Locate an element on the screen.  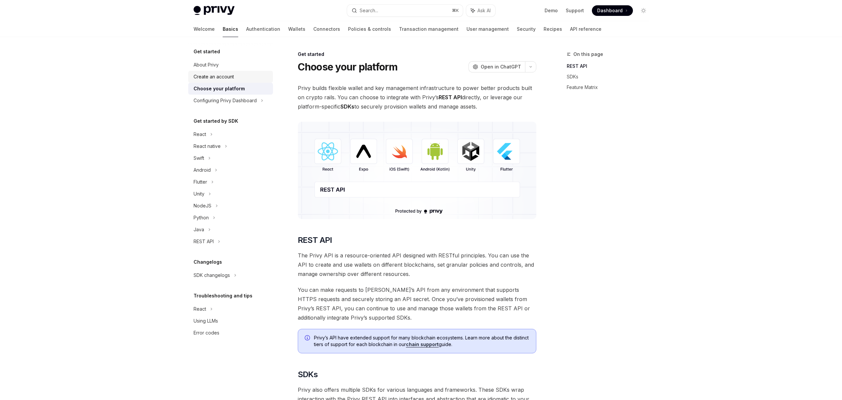
span: Privy builds flexible wallet and key management infrastructure to power better products built on ... is located at coordinates (417, 97).